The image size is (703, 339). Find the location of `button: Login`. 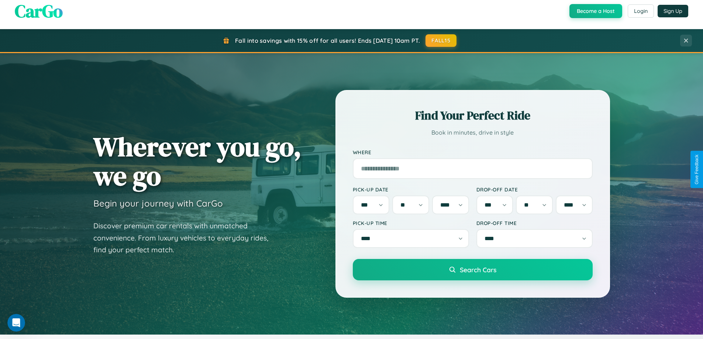

button: Login is located at coordinates (640, 11).